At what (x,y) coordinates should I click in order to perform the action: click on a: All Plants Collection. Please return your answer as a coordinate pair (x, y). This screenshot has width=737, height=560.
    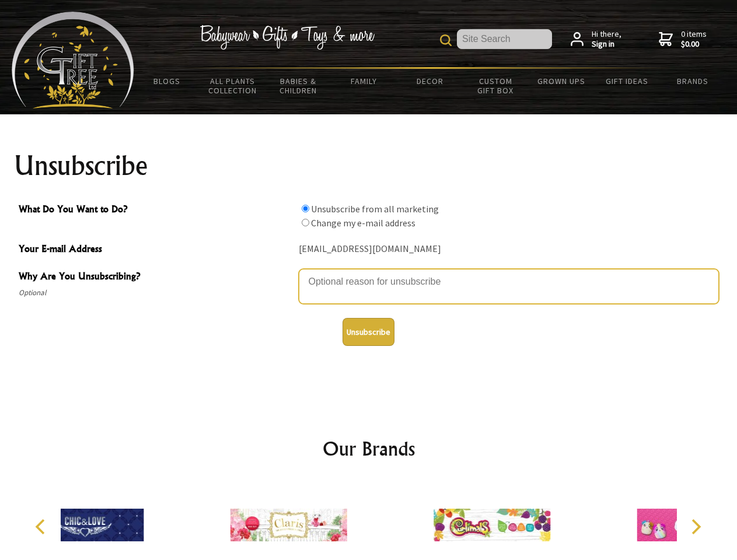
    Looking at the image, I should click on (233, 86).